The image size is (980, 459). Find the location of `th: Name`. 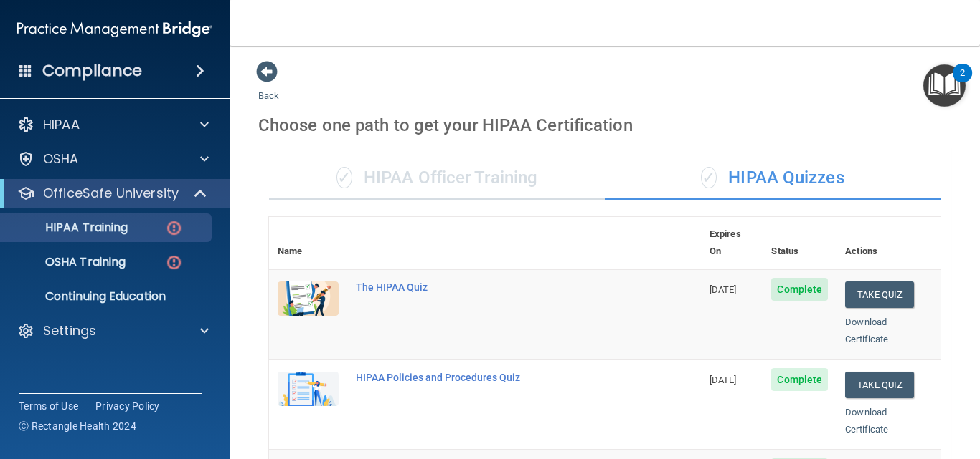

th: Name is located at coordinates (308, 243).